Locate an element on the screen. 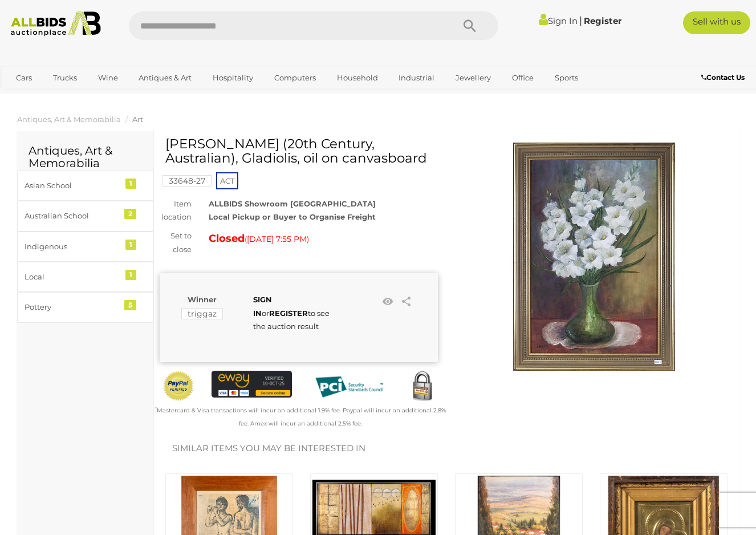 This screenshot has width=756, height=535. a: Sell with us is located at coordinates (717, 23).